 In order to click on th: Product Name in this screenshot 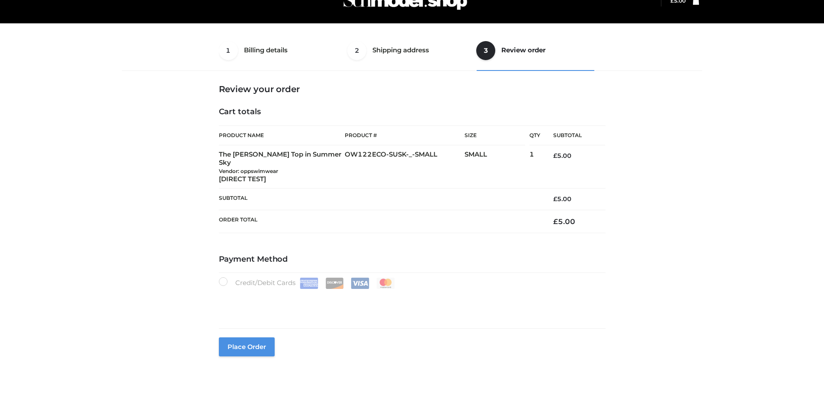, I will do `click(282, 135)`.